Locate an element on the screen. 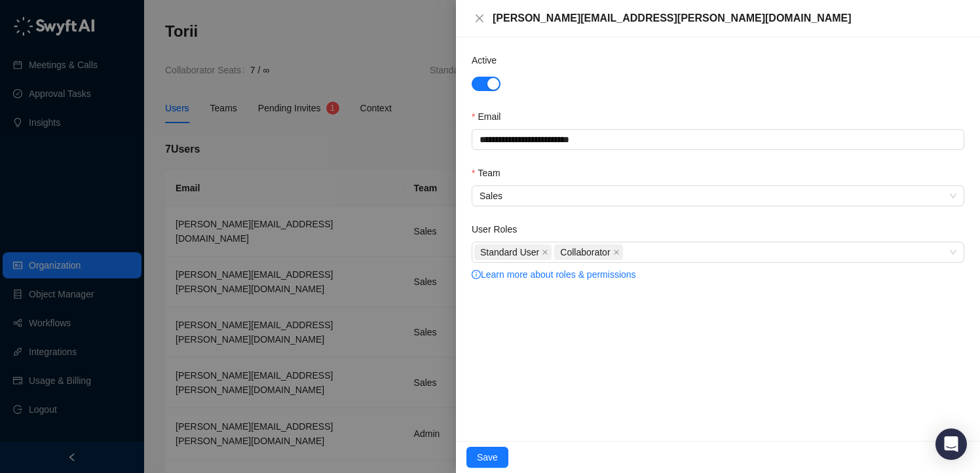 This screenshot has height=473, width=980. span: Sales is located at coordinates (718, 196).